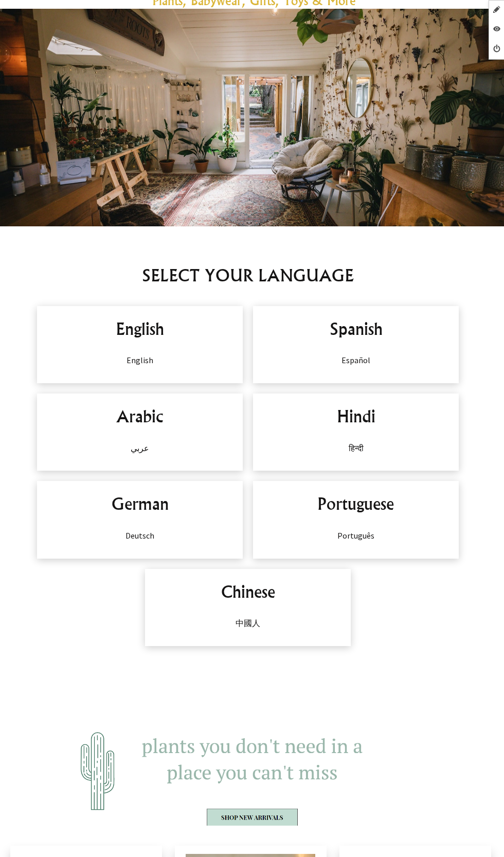  I want to click on h2: Arabic, so click(140, 416).